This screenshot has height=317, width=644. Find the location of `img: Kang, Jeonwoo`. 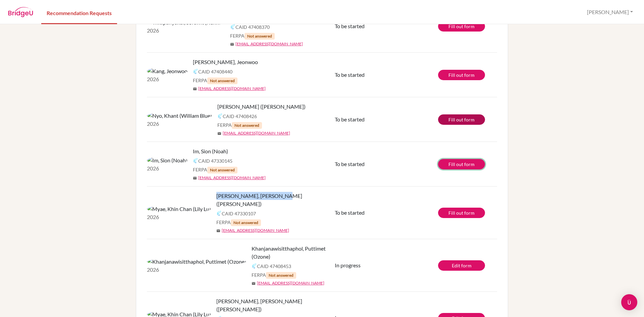

img: Kang, Jeonwoo is located at coordinates (167, 71).